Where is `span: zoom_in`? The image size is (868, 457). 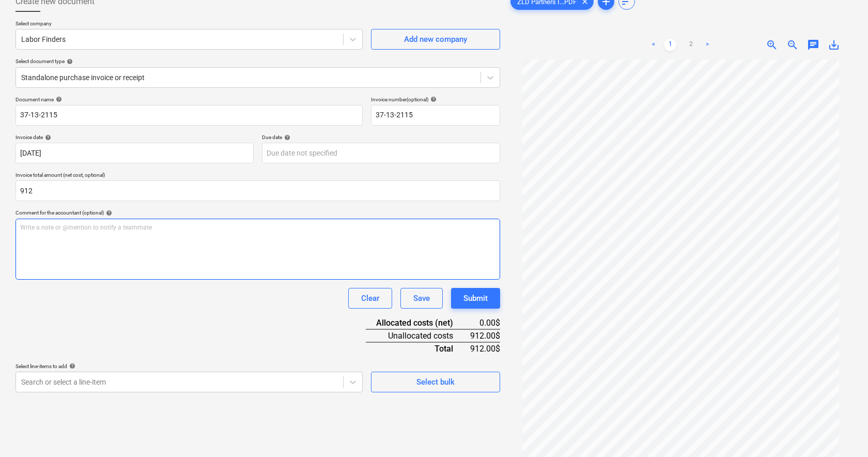 span: zoom_in is located at coordinates (772, 45).